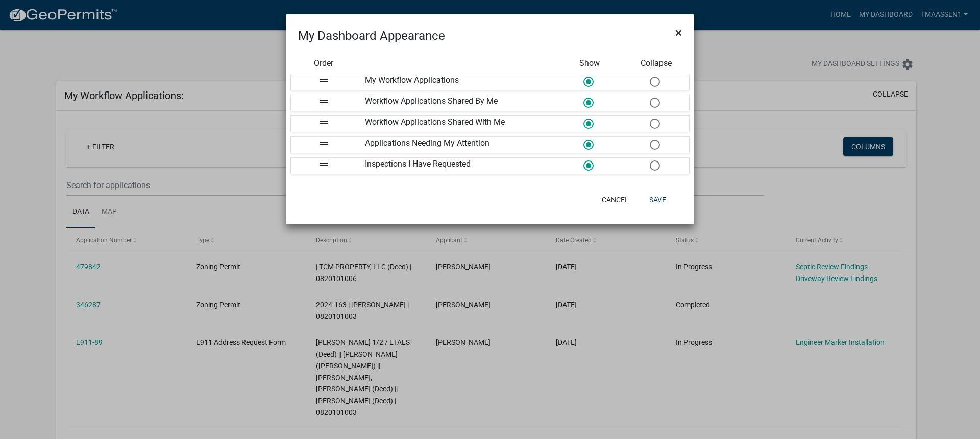 This screenshot has height=439, width=980. Describe the element at coordinates (457, 103) in the screenshot. I see `div: Workflow Applications Shared By Me` at that location.